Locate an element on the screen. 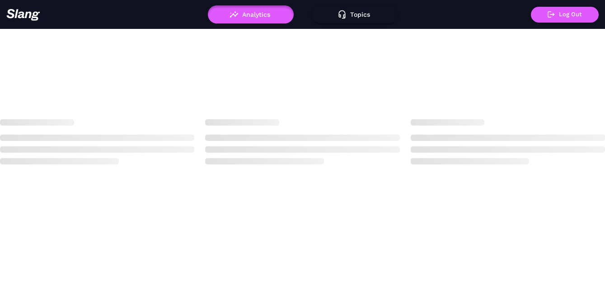 The width and height of the screenshot is (605, 304). button: Topics is located at coordinates (355, 14).